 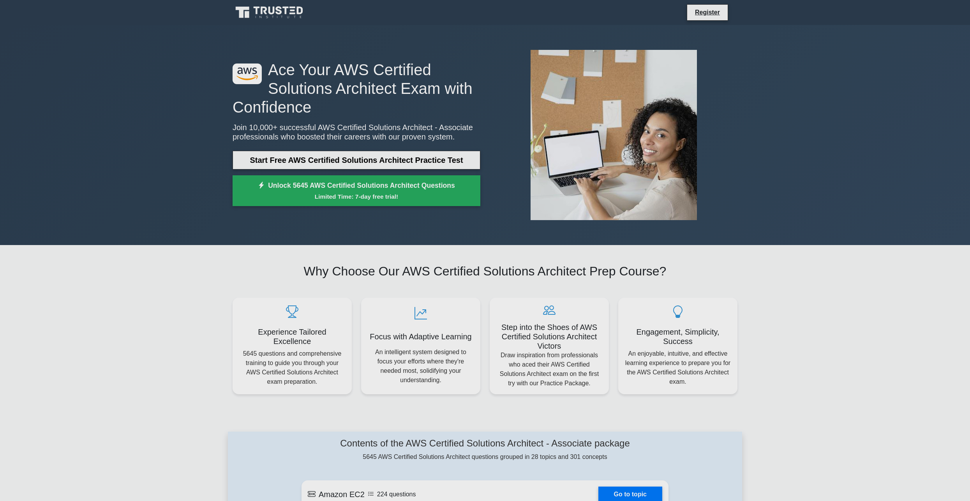 What do you see at coordinates (421, 366) in the screenshot?
I see `p: An intelligent system designed to focus your efforts where they're needed most, solidifying your ...` at bounding box center [421, 366].